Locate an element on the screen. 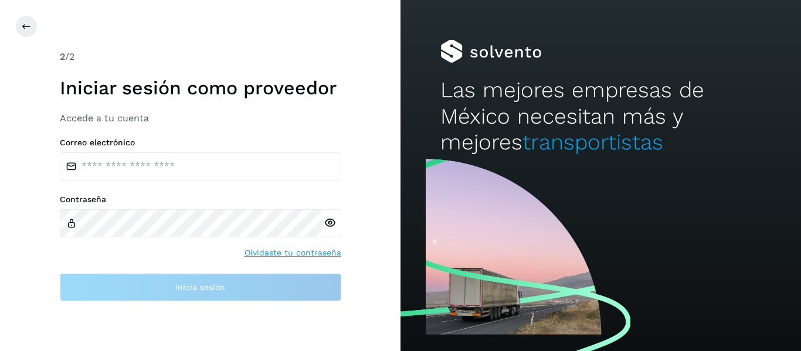 Image resolution: width=801 pixels, height=351 pixels. span: 2 is located at coordinates (62, 56).